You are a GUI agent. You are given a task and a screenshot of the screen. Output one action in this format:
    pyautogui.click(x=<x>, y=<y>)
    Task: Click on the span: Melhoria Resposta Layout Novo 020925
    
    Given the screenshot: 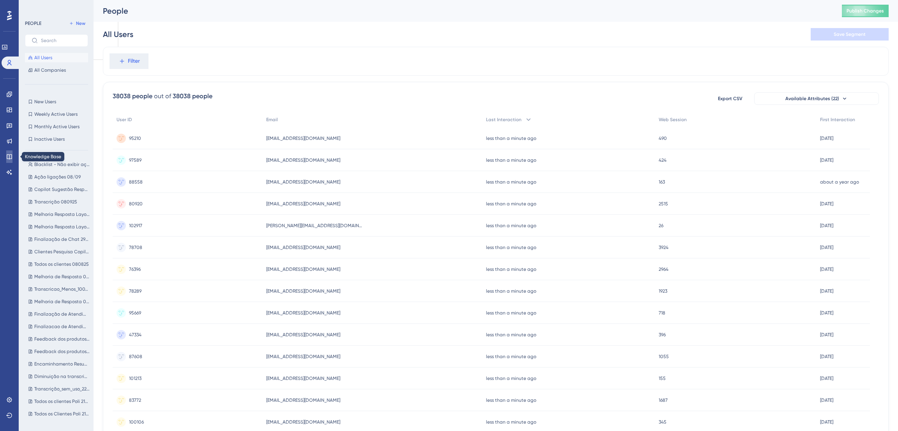 What is the action you would take?
    pyautogui.click(x=62, y=214)
    